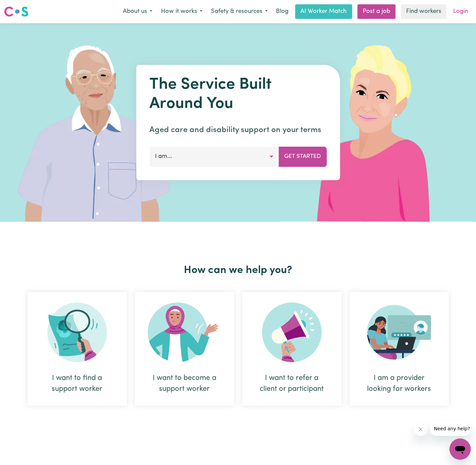 The image size is (476, 465). What do you see at coordinates (282, 12) in the screenshot?
I see `a: Blog` at bounding box center [282, 12].